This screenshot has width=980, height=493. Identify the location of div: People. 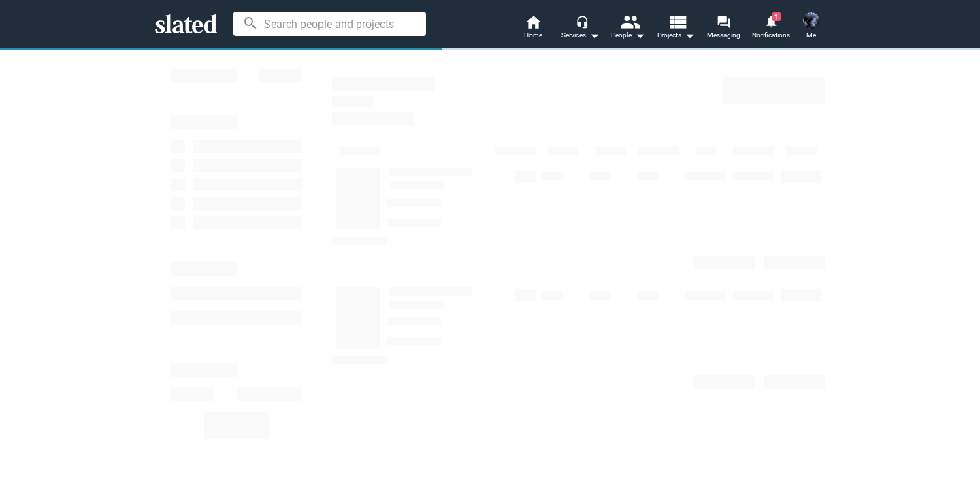
(628, 36).